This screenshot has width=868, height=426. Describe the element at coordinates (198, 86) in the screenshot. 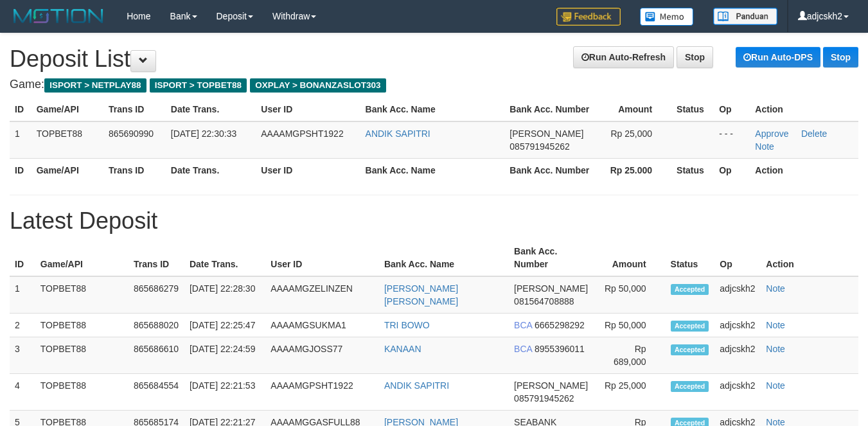

I see `span: ISPORT > TOPBET88` at that location.